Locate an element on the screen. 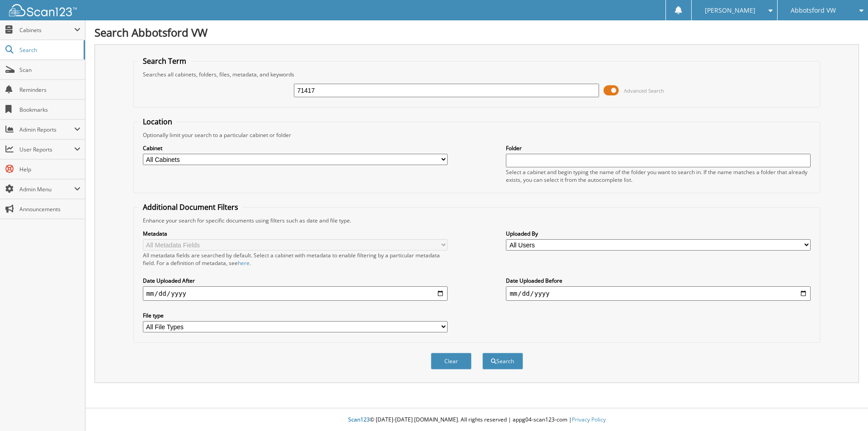  span: Abbotsford VW is located at coordinates (813, 11).